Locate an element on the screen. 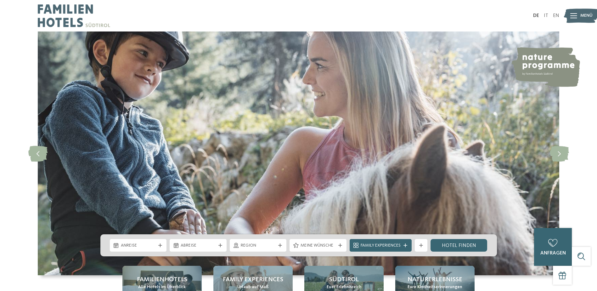  span: Südtirol is located at coordinates (344, 280).